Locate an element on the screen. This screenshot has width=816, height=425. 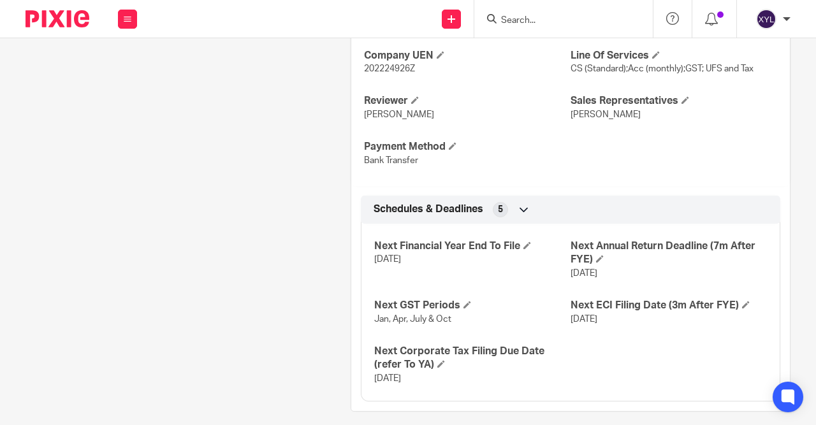
h4: Next Annual Return Deadline (7m After FYE) is located at coordinates (669, 253).